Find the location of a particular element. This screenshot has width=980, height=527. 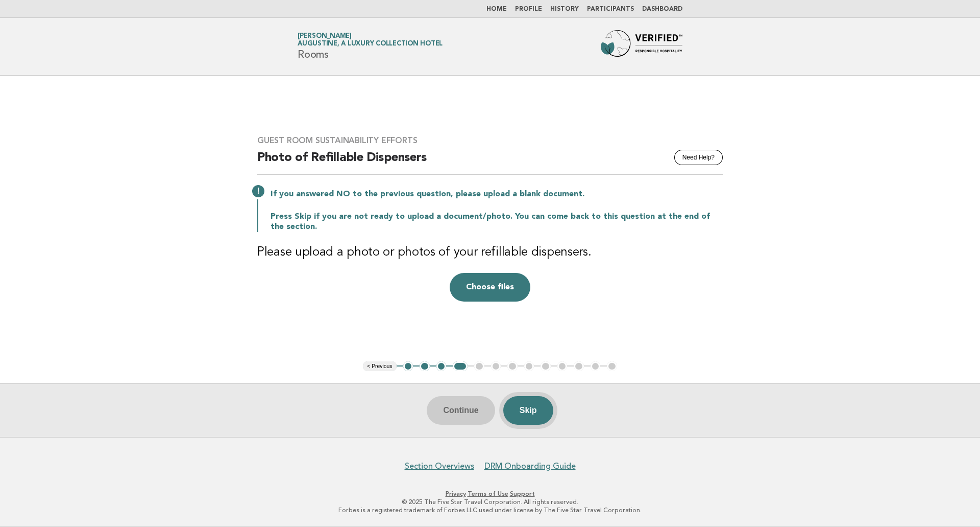

span: Augustine, a Luxury Collection Hotel is located at coordinates (370, 44).